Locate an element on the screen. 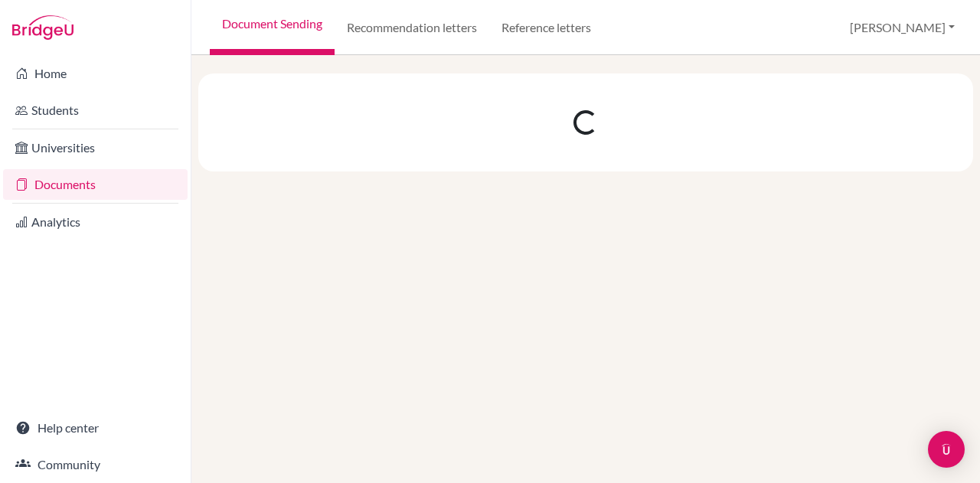 Image resolution: width=980 pixels, height=483 pixels. a: Documents is located at coordinates (95, 184).